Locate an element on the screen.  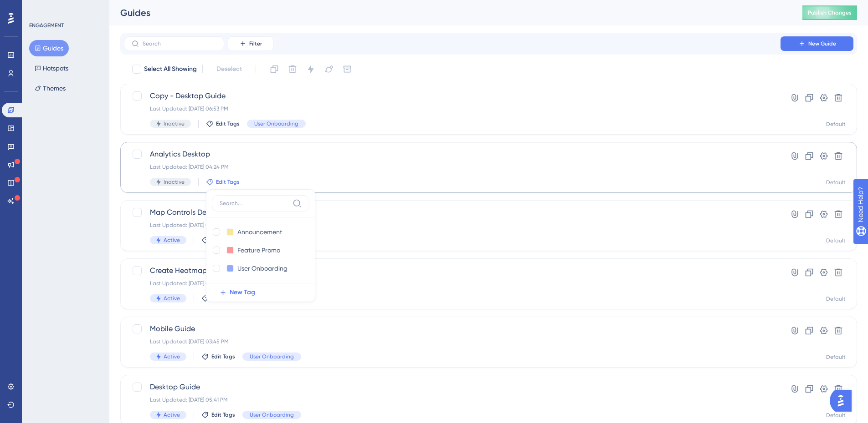
div: ENGAGEMENT is located at coordinates (47, 26).